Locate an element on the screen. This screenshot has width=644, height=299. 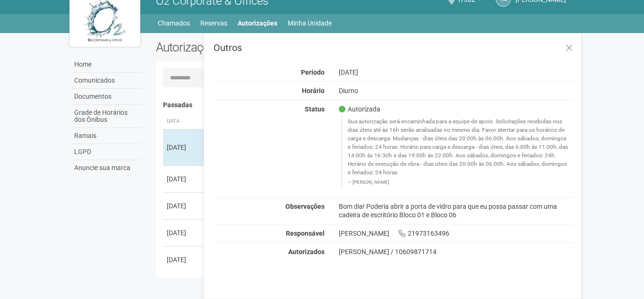
a: Anuncie sua marca is located at coordinates (107, 168).